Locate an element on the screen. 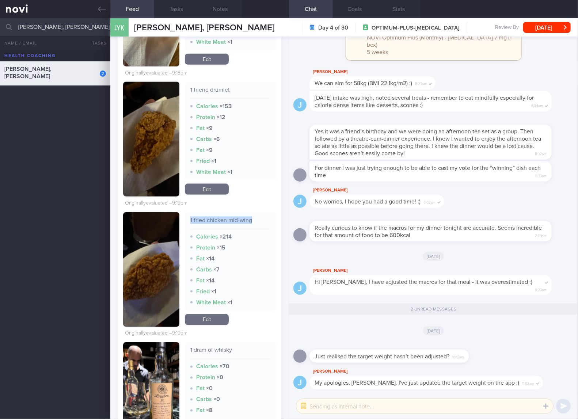  div: Originally evaluated – 9:18pm is located at coordinates (156, 73).